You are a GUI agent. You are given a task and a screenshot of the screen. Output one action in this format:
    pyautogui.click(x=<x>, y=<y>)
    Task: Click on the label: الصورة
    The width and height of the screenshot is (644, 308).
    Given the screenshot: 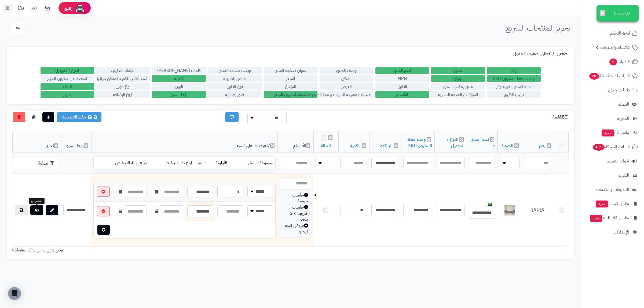 What is the action you would take?
    pyautogui.click(x=458, y=70)
    